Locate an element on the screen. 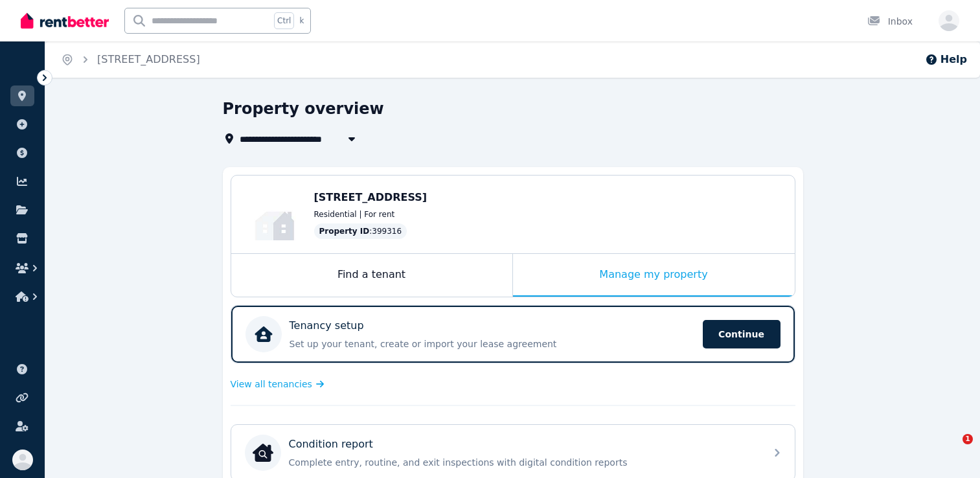  p: Complete entry, routine, and exit inspections with digital condition reports is located at coordinates (524, 462).